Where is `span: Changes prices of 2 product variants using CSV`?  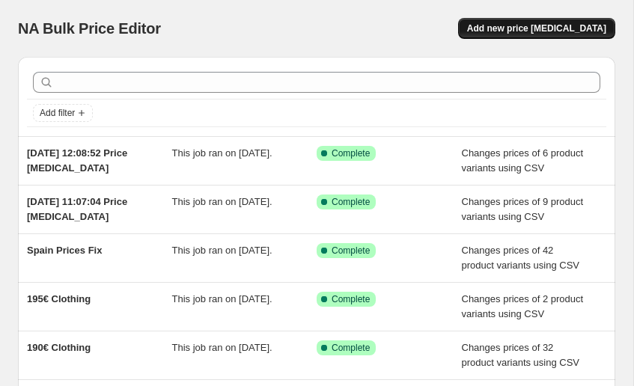 span: Changes prices of 2 product variants using CSV is located at coordinates (522, 306).